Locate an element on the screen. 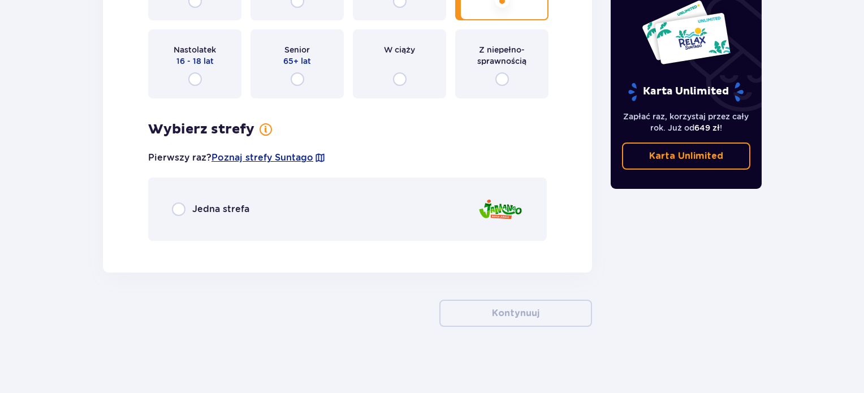  img: zone logo is located at coordinates (500, 209).